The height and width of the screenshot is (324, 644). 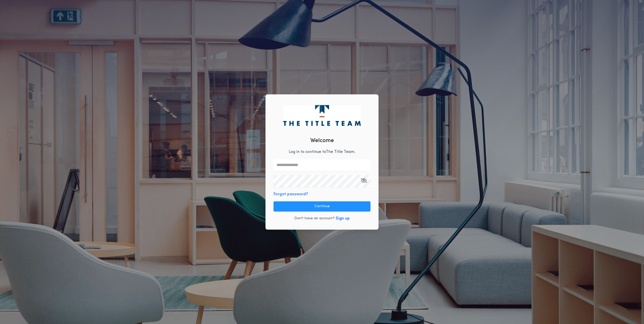 I want to click on h2: Welcome, so click(x=322, y=141).